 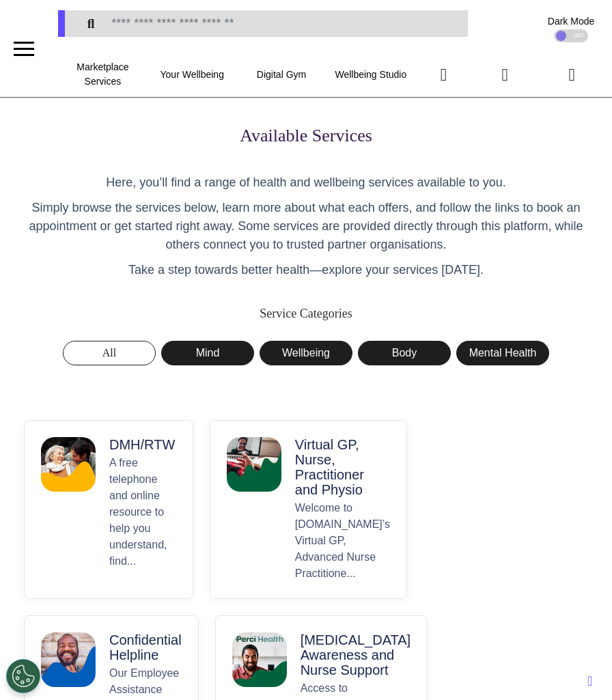 What do you see at coordinates (208, 353) in the screenshot?
I see `button: Mind` at bounding box center [208, 353].